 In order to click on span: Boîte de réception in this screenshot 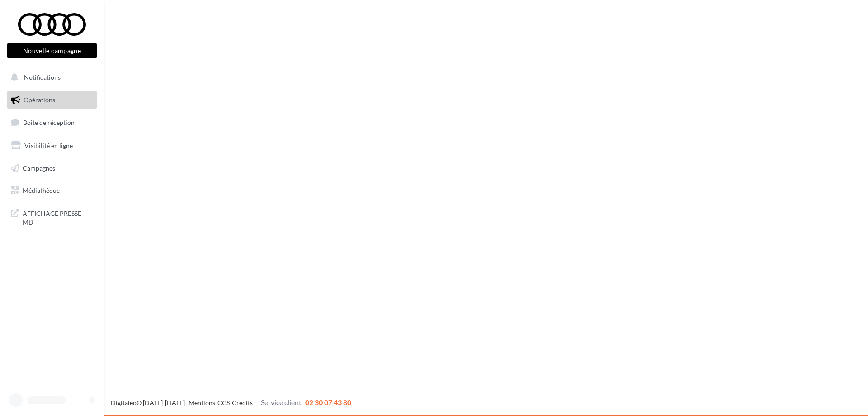, I will do `click(49, 122)`.